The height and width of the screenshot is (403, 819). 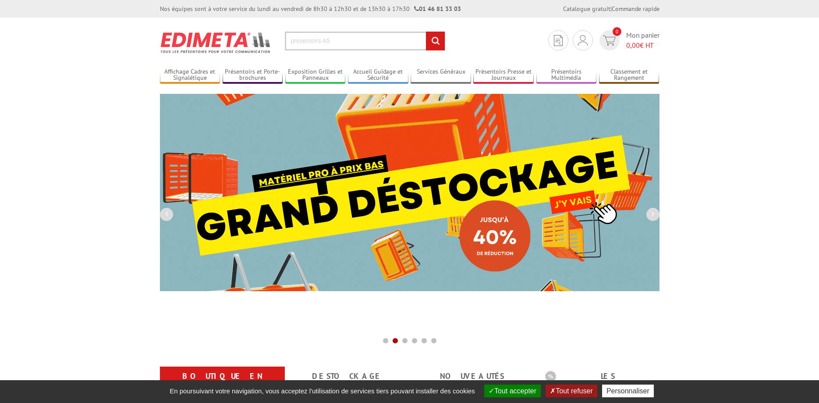 I want to click on a: Exposition Grilles et Panneaux, so click(x=316, y=75).